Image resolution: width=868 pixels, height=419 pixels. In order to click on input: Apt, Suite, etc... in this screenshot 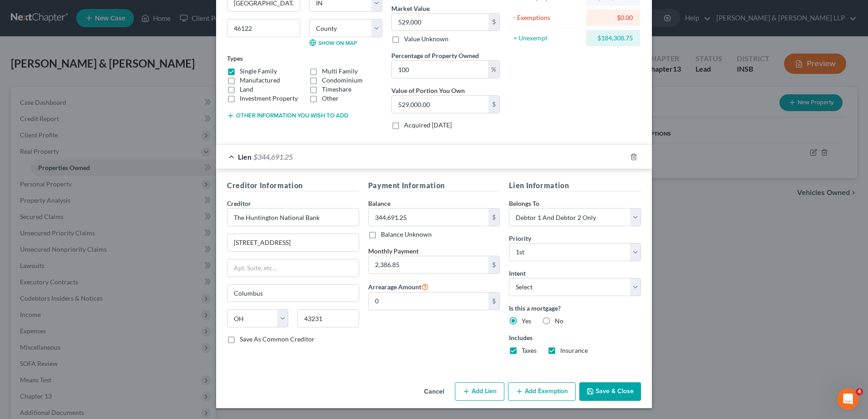, I will do `click(293, 268)`.